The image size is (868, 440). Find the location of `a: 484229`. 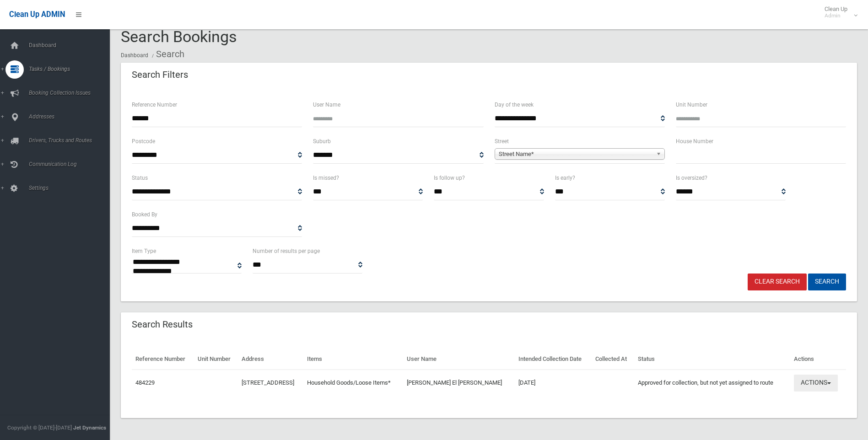

a: 484229 is located at coordinates (145, 383).